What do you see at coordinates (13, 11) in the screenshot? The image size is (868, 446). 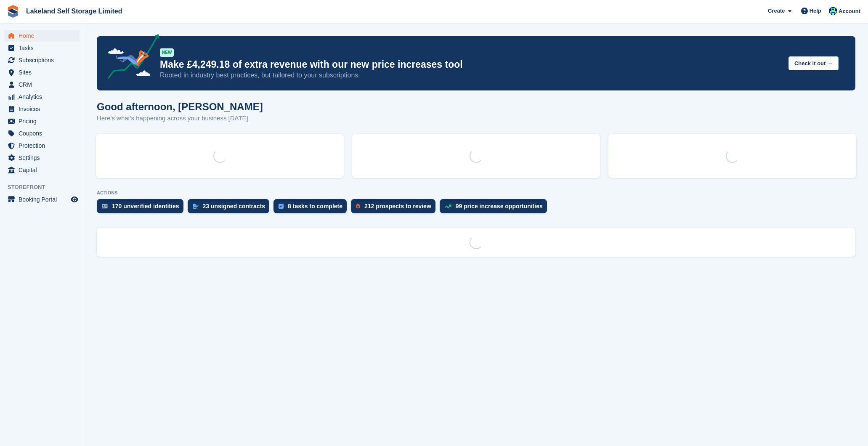 I see `img: stora-icon-8386f47178a22dfd0bd8f6a31ec36ba5ce8667c1dd55bd0f319d3a0aa187defe.svg` at bounding box center [13, 11].